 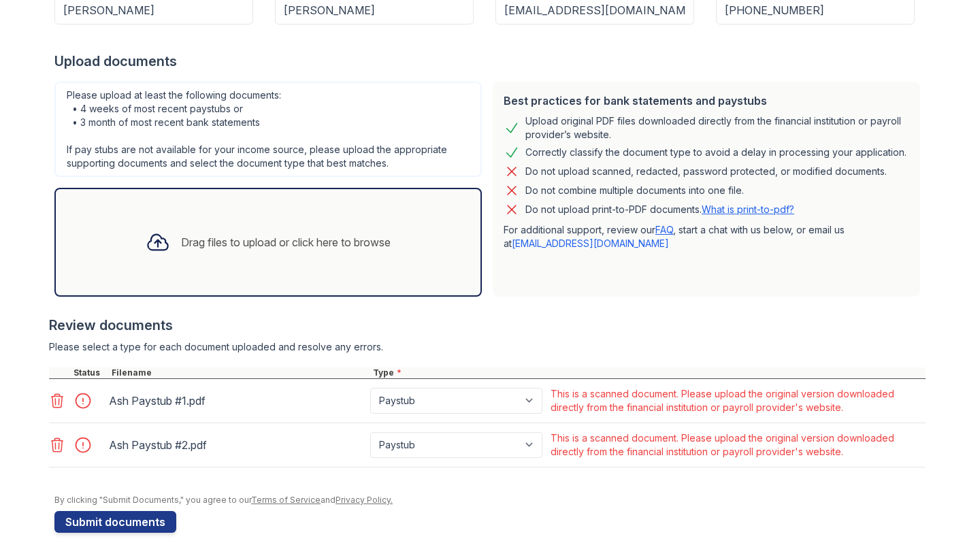 I want to click on div: Status, so click(x=90, y=373).